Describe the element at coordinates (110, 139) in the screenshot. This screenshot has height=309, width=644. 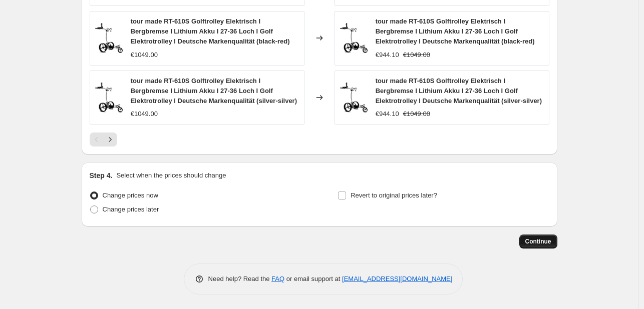
I see `button: Next` at that location.